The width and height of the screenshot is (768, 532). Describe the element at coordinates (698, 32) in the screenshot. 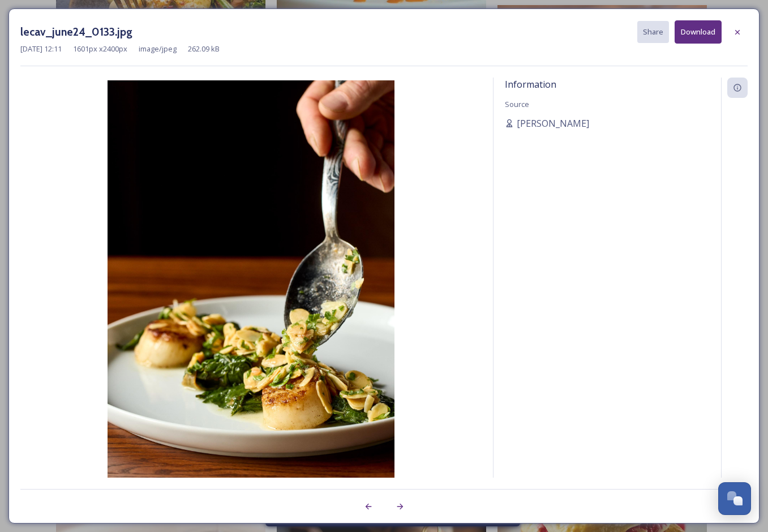

I see `button: Download` at that location.